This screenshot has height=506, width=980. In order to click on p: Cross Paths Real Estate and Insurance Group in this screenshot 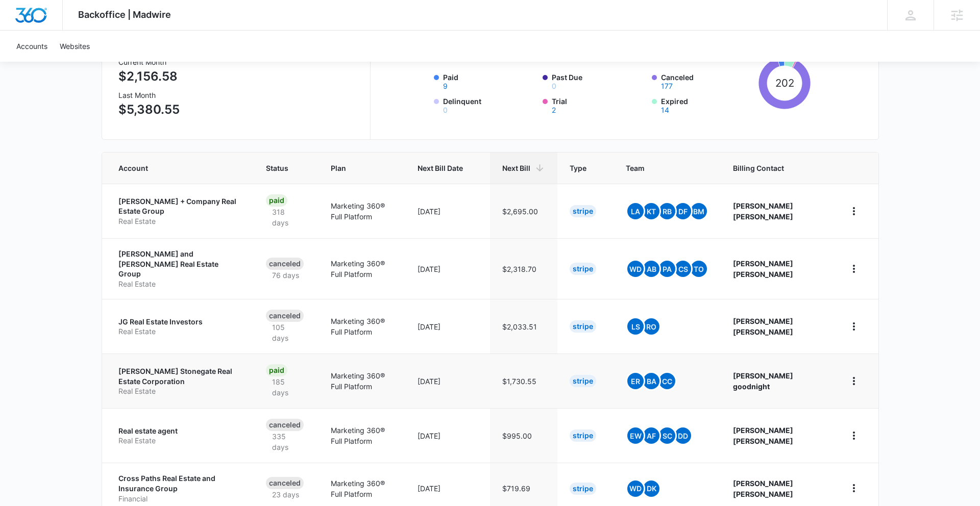, I will do `click(180, 483)`.